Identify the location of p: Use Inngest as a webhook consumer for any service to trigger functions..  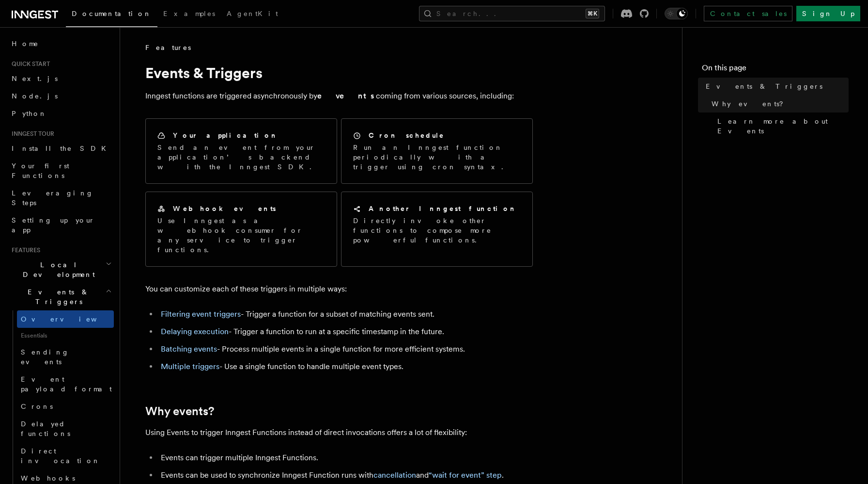
(242, 235).